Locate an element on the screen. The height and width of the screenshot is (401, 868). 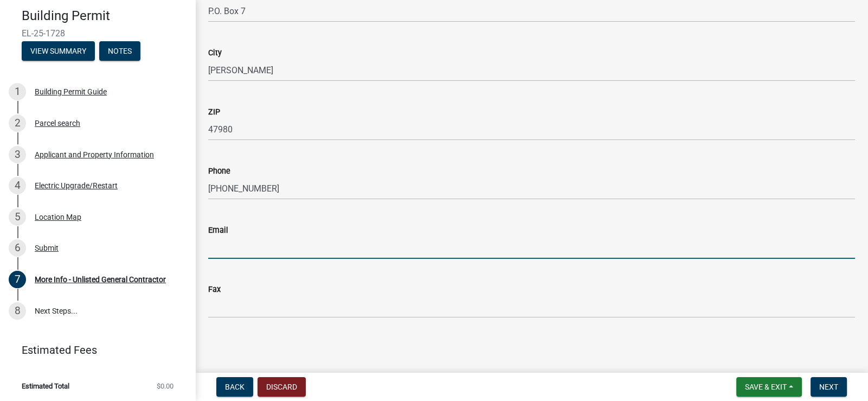
div: Applicant and Property Information is located at coordinates (94, 155).